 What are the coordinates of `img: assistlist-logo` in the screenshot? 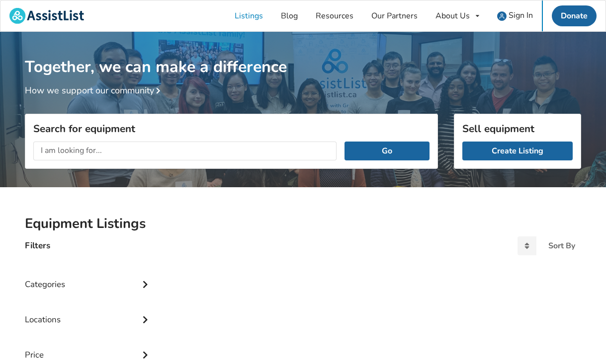 It's located at (47, 16).